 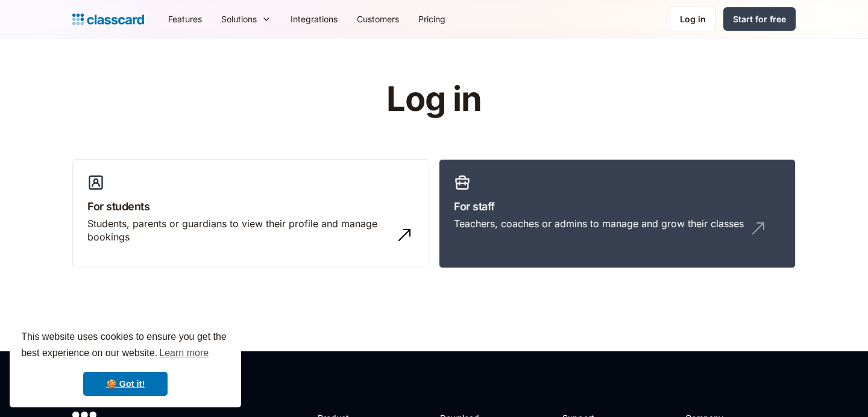 I want to click on h3: For students, so click(x=251, y=207).